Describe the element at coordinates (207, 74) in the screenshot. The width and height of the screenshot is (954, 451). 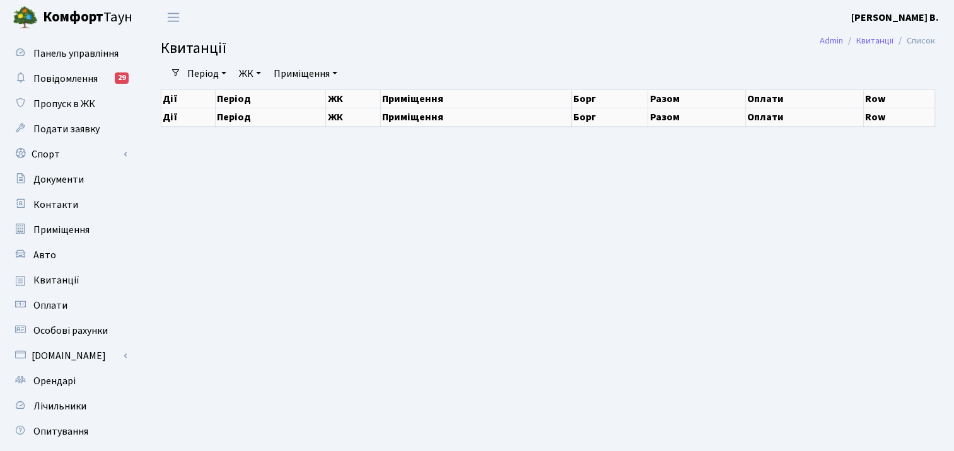
I see `a: Період` at that location.